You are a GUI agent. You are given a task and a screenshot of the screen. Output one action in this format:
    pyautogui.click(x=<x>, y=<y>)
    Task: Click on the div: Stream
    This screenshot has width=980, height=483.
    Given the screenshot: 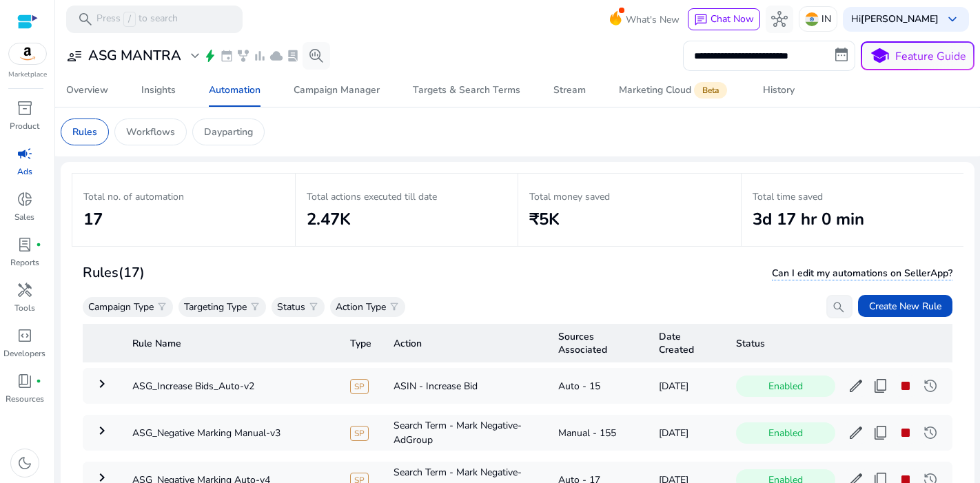 What is the action you would take?
    pyautogui.click(x=570, y=91)
    